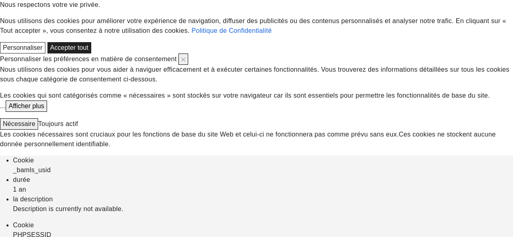 This screenshot has width=513, height=237. I want to click on div: 1 an, so click(263, 190).